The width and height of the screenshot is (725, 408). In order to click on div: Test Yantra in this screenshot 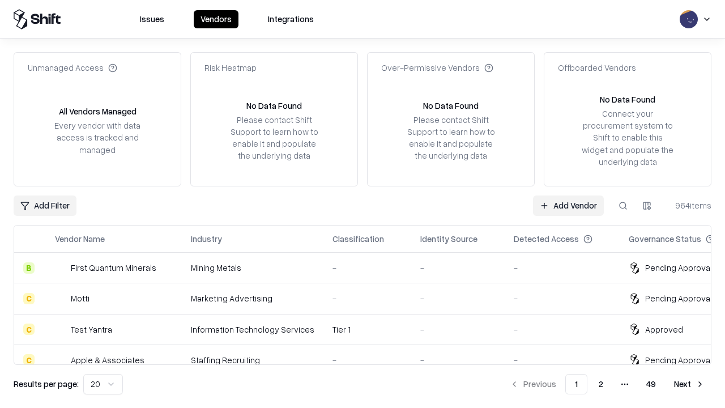, I will do `click(91, 329)`.